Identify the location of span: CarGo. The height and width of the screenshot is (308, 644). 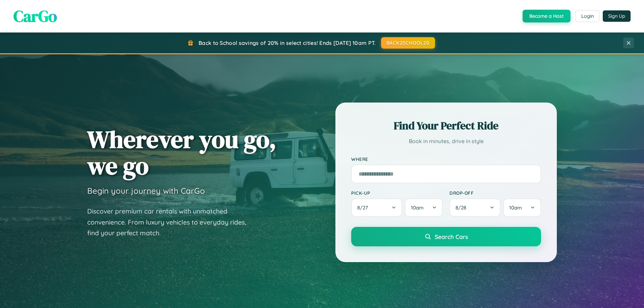
(35, 16).